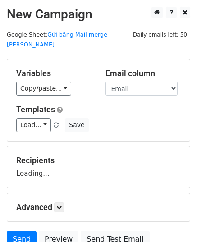 Image resolution: width=197 pixels, height=242 pixels. I want to click on button: Save, so click(77, 125).